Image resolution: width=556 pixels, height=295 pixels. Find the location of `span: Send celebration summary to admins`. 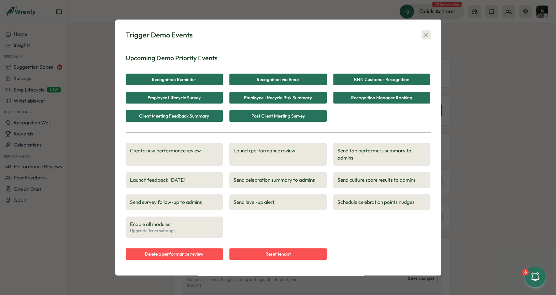

span: Send celebration summary to admins is located at coordinates (278, 180).